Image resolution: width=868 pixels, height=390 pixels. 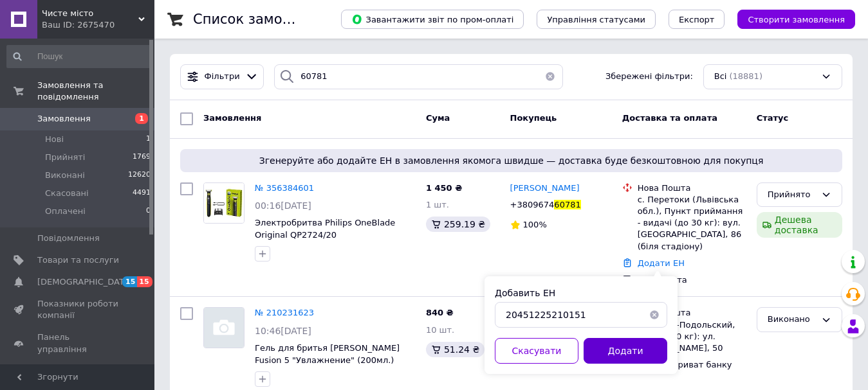 I want to click on span: Доставка та оплата, so click(x=670, y=118).